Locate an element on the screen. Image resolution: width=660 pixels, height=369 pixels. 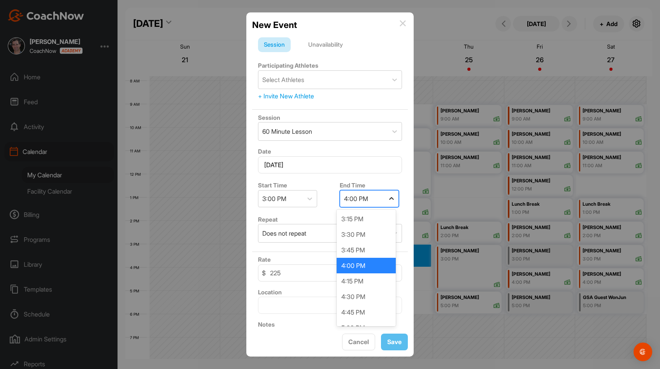
div: + Invite New Athlete is located at coordinates (330, 96).